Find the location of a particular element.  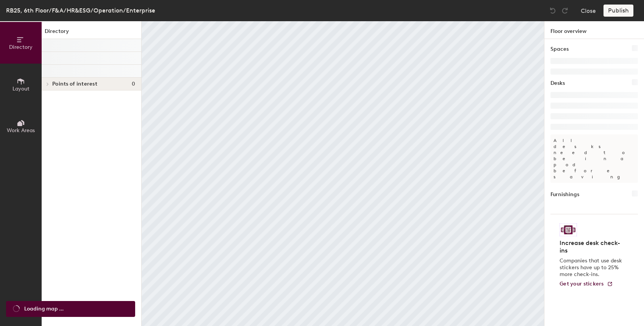

button: Close is located at coordinates (588, 11).